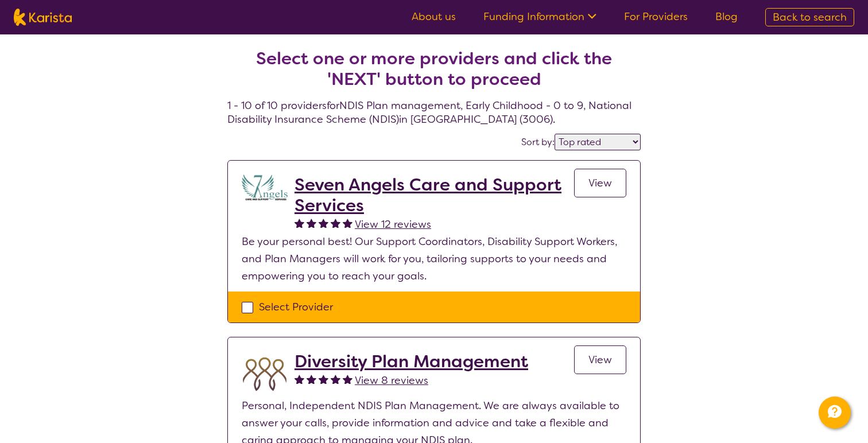  What do you see at coordinates (43, 17) in the screenshot?
I see `img: Karista logo` at bounding box center [43, 17].